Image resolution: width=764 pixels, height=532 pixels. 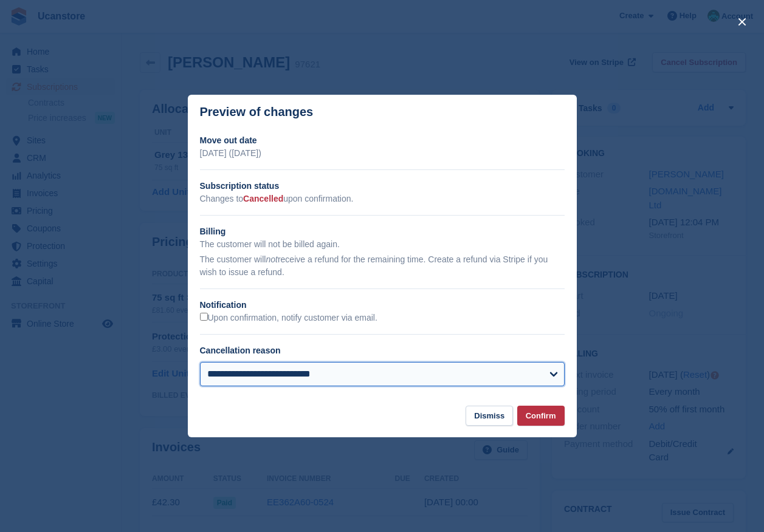 I want to click on button: Confirm, so click(x=541, y=416).